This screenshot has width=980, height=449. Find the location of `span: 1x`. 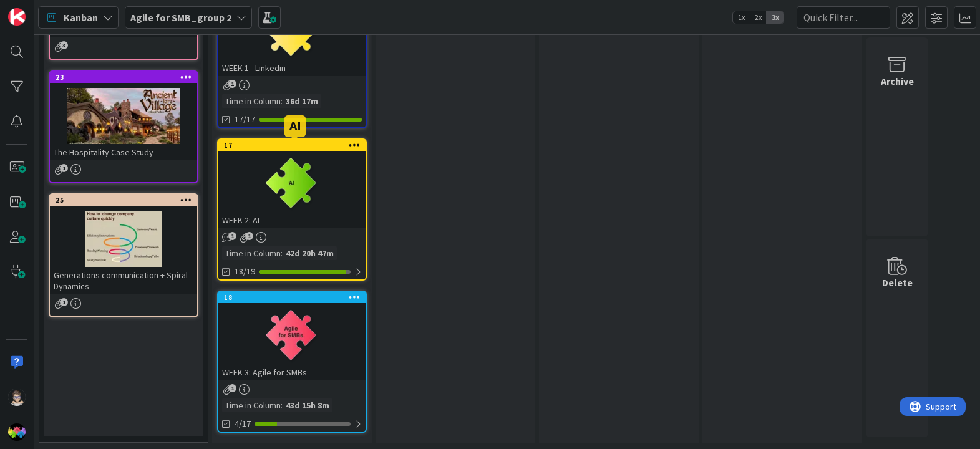

span: 1x is located at coordinates (741, 17).